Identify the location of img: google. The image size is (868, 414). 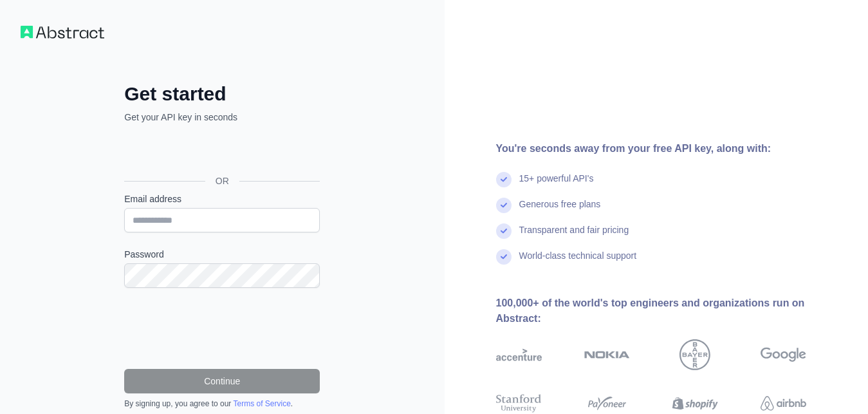
(783, 355).